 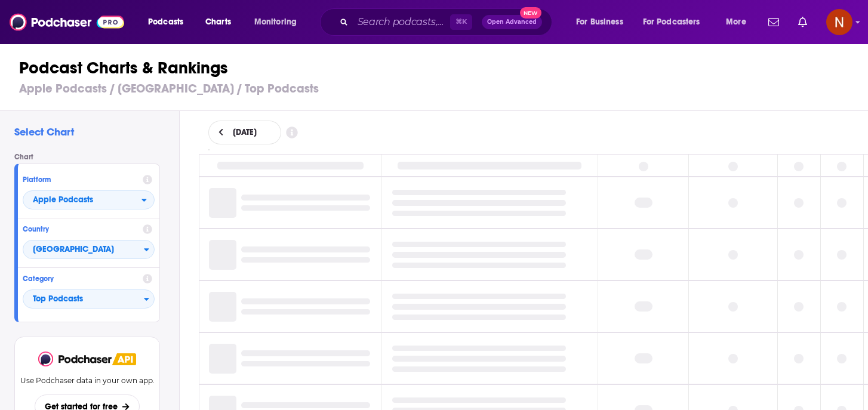 What do you see at coordinates (461, 22) in the screenshot?
I see `span: ⌘ K` at bounding box center [461, 22].